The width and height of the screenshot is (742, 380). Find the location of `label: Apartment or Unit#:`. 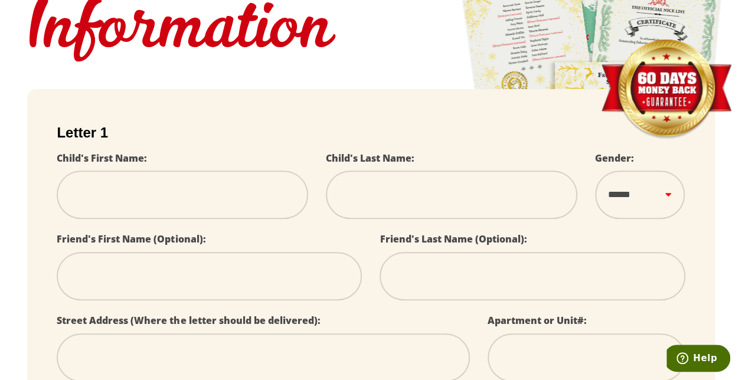

label: Apartment or Unit#: is located at coordinates (537, 320).